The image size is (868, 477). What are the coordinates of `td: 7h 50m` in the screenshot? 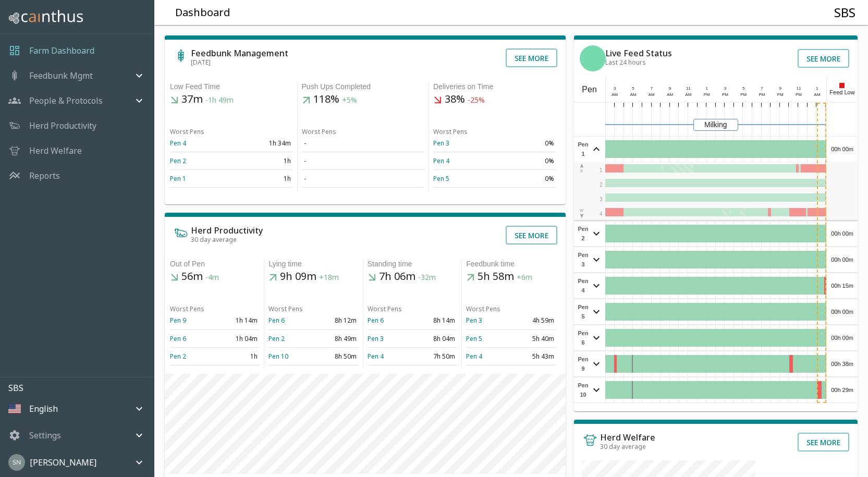 It's located at (435, 356).